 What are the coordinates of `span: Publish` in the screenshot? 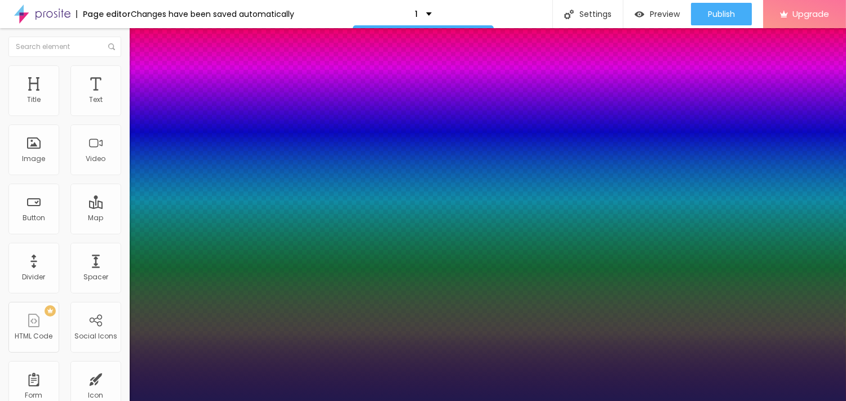 It's located at (722, 14).